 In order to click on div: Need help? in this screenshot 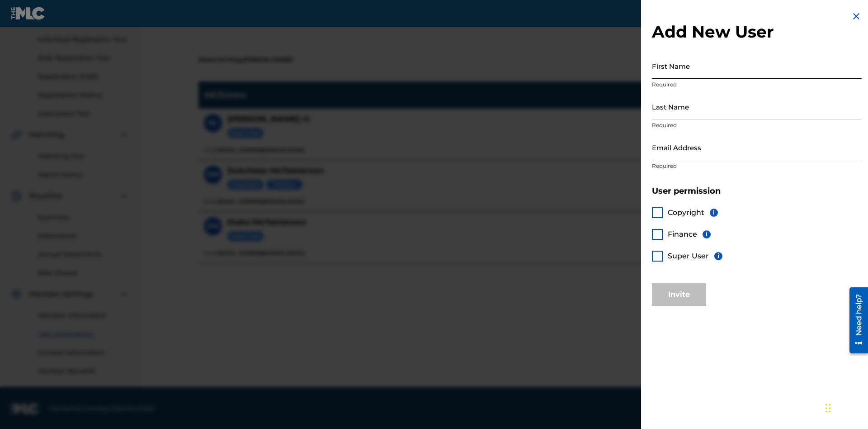, I will do `click(16, 31)`.